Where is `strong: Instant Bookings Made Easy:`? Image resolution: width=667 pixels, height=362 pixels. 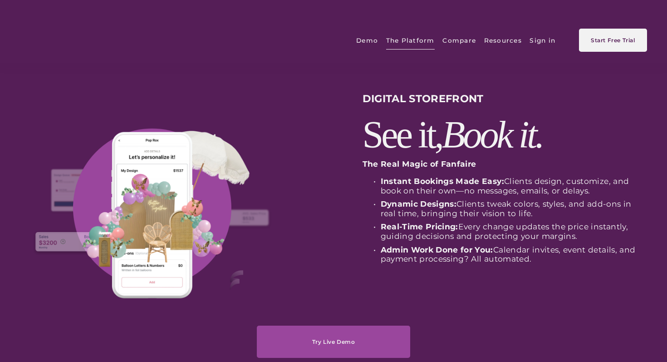
strong: Instant Bookings Made Easy: is located at coordinates (443, 181).